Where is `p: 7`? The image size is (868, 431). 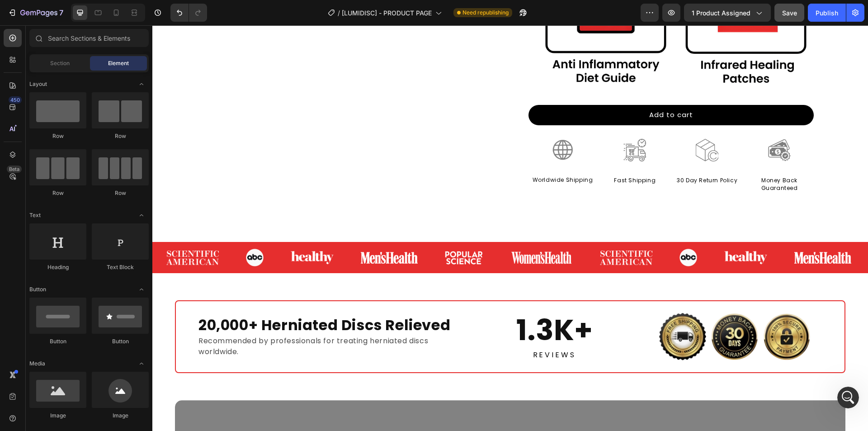
p: 7 is located at coordinates (61, 12).